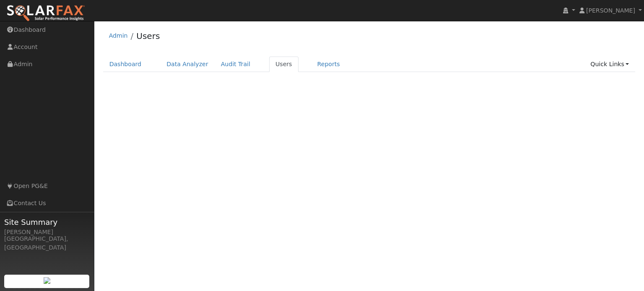 The width and height of the screenshot is (644, 291). I want to click on a: Quick Links, so click(610, 64).